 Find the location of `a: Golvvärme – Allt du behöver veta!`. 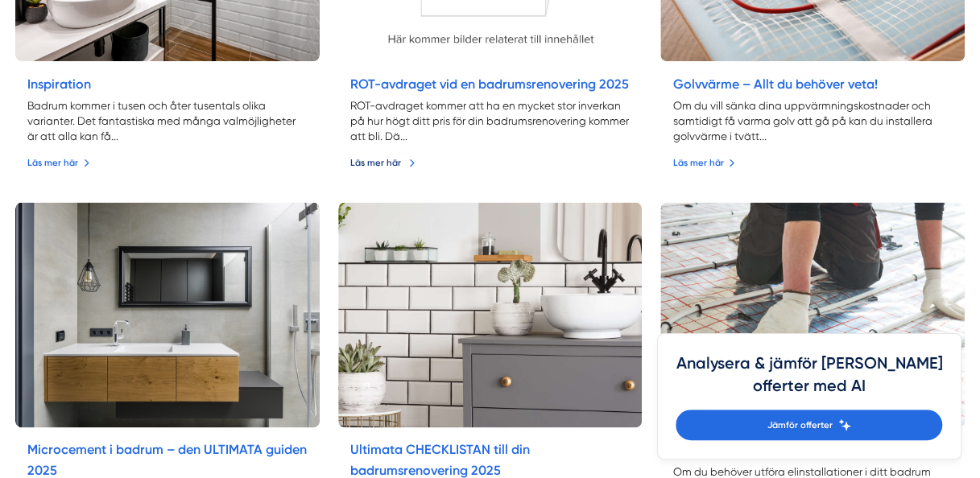

a: Golvvärme – Allt du behöver veta! is located at coordinates (775, 84).